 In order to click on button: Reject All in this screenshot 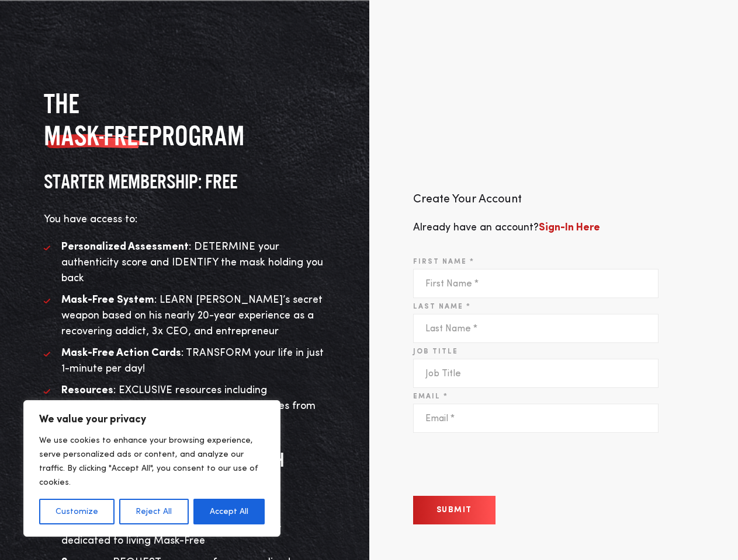, I will do `click(154, 512)`.